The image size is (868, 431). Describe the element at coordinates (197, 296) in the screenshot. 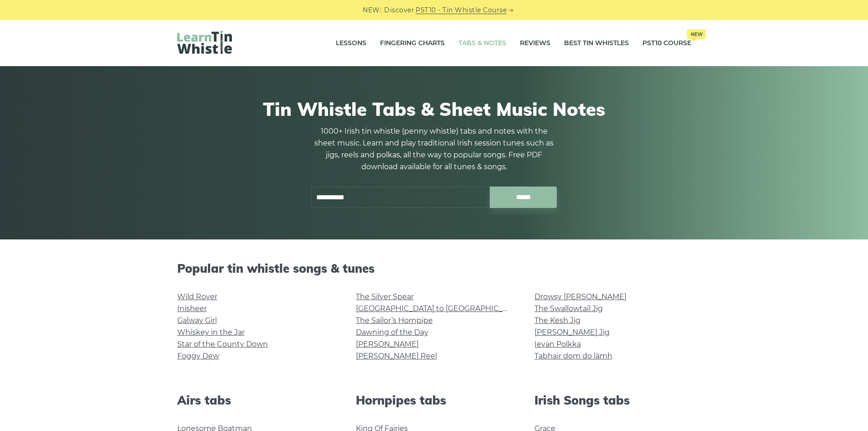

I see `a: Wild Rover` at that location.